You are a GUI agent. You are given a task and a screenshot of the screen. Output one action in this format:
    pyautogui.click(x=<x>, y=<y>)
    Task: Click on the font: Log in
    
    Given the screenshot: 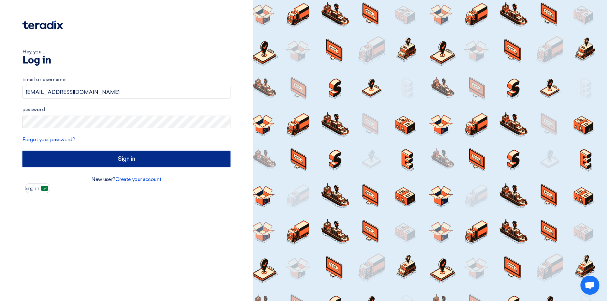 What is the action you would take?
    pyautogui.click(x=37, y=61)
    